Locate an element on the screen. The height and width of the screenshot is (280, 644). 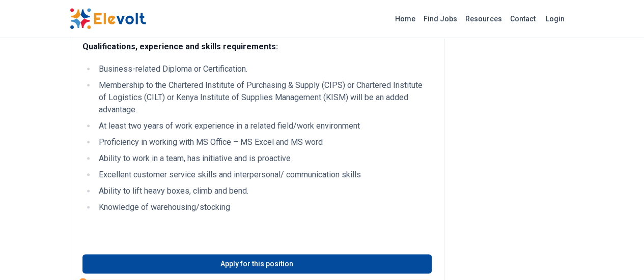
li: Knowledge of warehousing/stocking is located at coordinates (264, 207).